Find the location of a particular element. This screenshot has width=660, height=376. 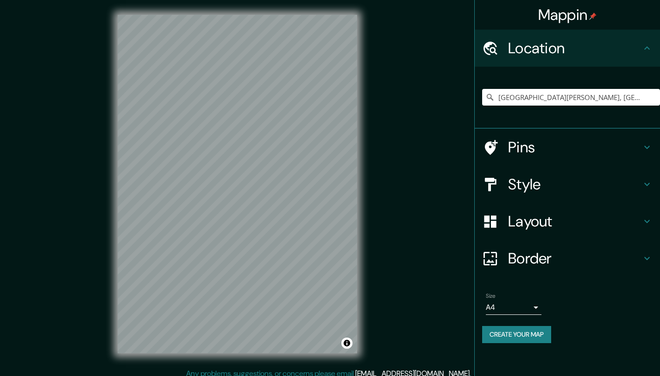

h4: Mappin is located at coordinates (567, 15).